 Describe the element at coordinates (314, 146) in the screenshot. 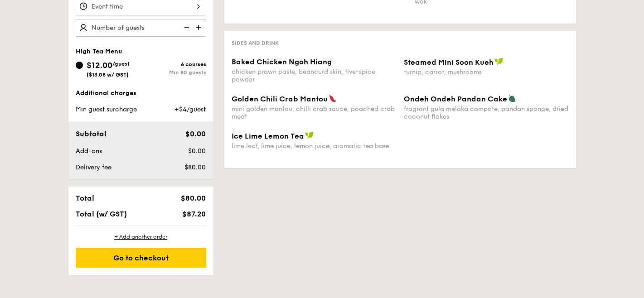

I see `div: lime leaf, lime juice, lemon juice, aromatic tea base` at that location.